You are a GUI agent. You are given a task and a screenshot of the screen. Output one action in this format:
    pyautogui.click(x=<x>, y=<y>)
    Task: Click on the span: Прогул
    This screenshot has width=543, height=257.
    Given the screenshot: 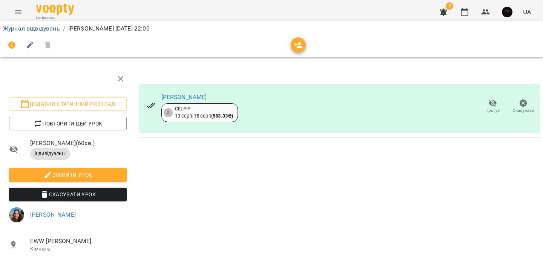 What is the action you would take?
    pyautogui.click(x=493, y=110)
    